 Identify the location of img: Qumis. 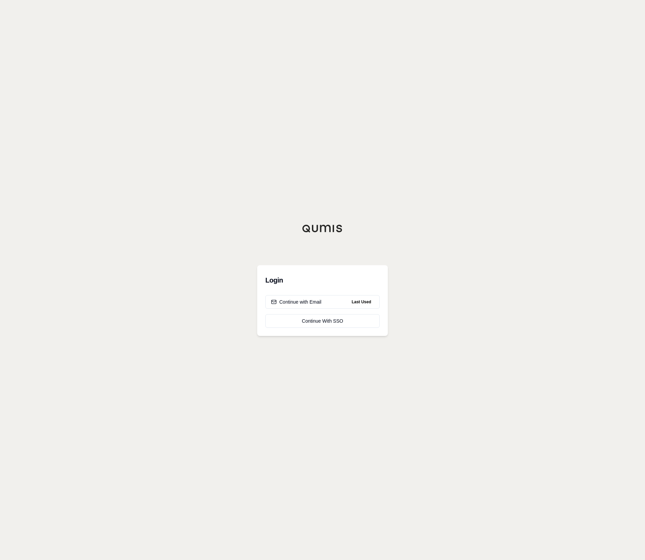
(322, 229).